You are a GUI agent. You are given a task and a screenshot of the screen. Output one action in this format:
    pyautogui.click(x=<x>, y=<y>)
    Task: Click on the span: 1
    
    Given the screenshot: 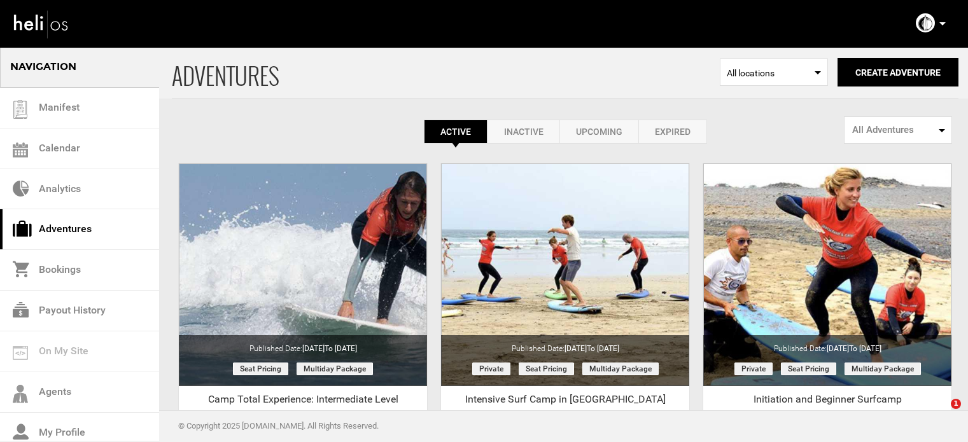 What is the action you would take?
    pyautogui.click(x=956, y=404)
    